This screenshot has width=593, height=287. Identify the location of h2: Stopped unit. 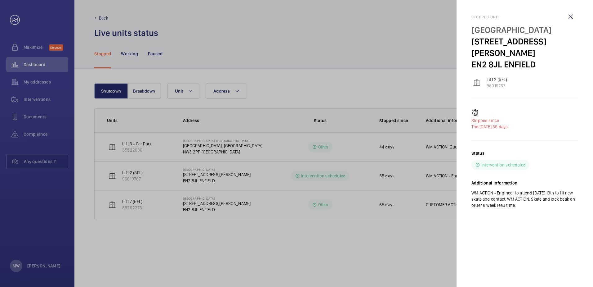
(525, 17).